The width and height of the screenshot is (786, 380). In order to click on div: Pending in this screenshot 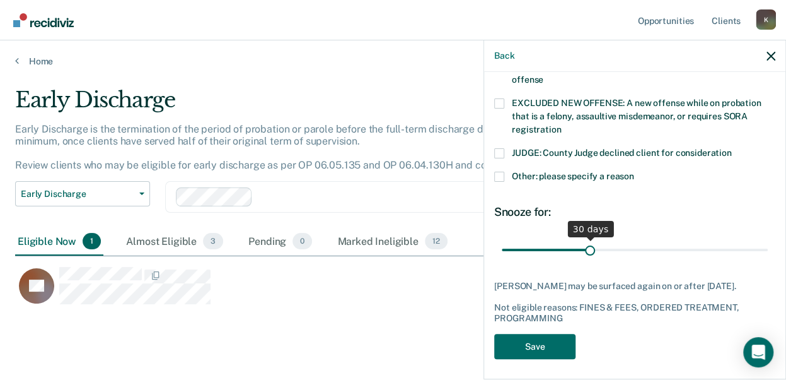, I will do `click(280, 241)`.